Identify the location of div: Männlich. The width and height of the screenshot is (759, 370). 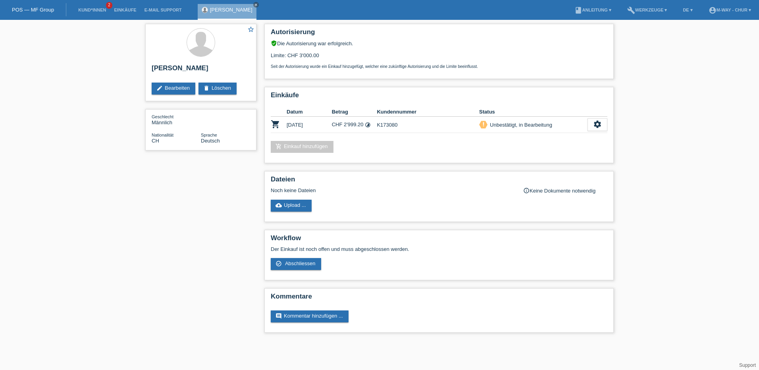
(176, 119).